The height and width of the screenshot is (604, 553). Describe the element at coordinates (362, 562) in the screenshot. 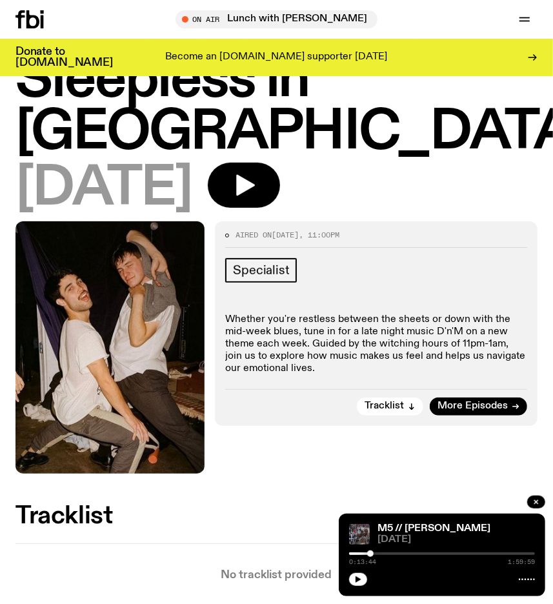

I see `span: 0:13:44` at that location.